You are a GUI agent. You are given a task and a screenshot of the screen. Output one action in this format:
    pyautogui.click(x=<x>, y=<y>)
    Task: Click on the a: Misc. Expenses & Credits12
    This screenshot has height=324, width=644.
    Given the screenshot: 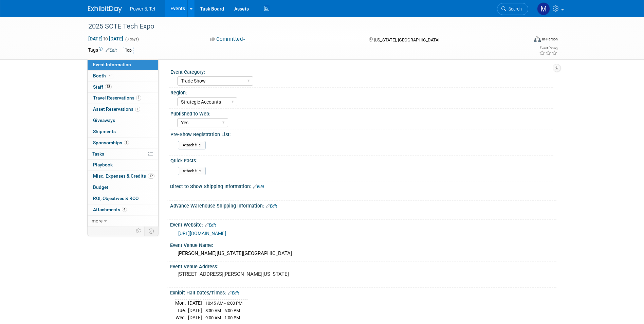 What is the action you would take?
    pyautogui.click(x=123, y=176)
    